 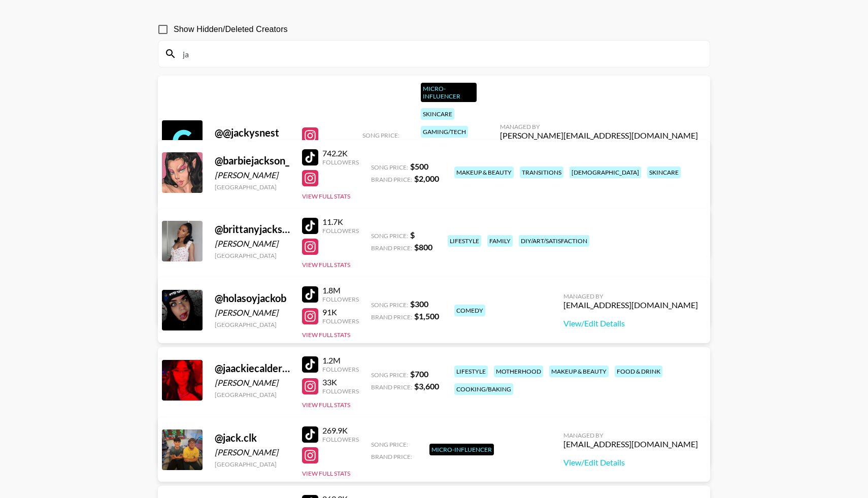 What do you see at coordinates (426, 316) in the screenshot?
I see `strong: $ 1,500` at bounding box center [426, 316].